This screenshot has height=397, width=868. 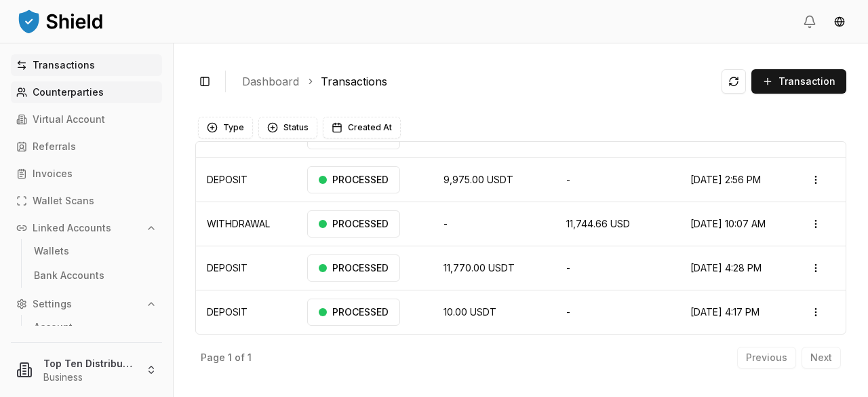 What do you see at coordinates (470, 311) in the screenshot?
I see `span: 10.00 USDT` at bounding box center [470, 311].